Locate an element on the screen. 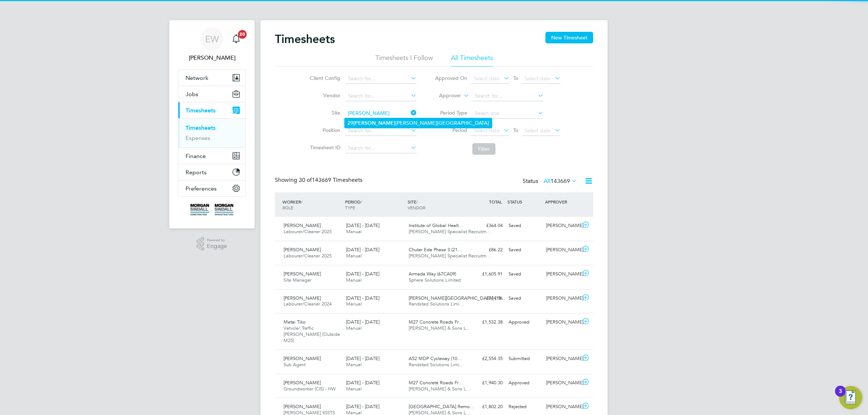 The image size is (868, 415). span: Preferences is located at coordinates (201, 188).